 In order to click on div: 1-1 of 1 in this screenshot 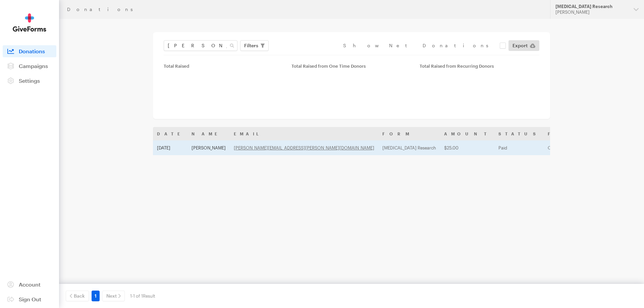, I will do `click(143, 295)`.